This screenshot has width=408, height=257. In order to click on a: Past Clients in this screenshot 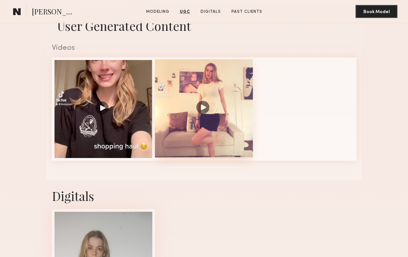, I will do `click(247, 12)`.